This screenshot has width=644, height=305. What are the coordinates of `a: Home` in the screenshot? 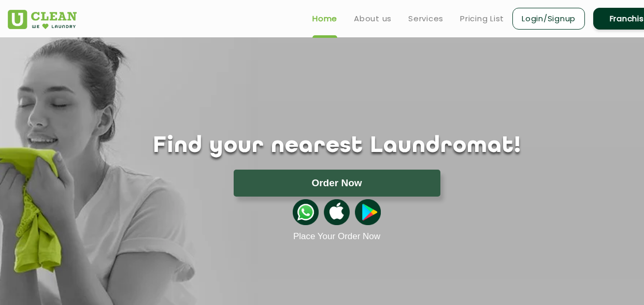 It's located at (325, 19).